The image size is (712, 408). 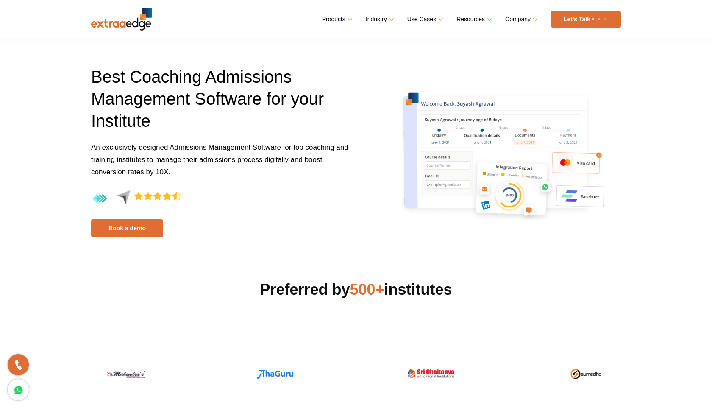 I want to click on img: rating-by-customers, so click(x=136, y=198).